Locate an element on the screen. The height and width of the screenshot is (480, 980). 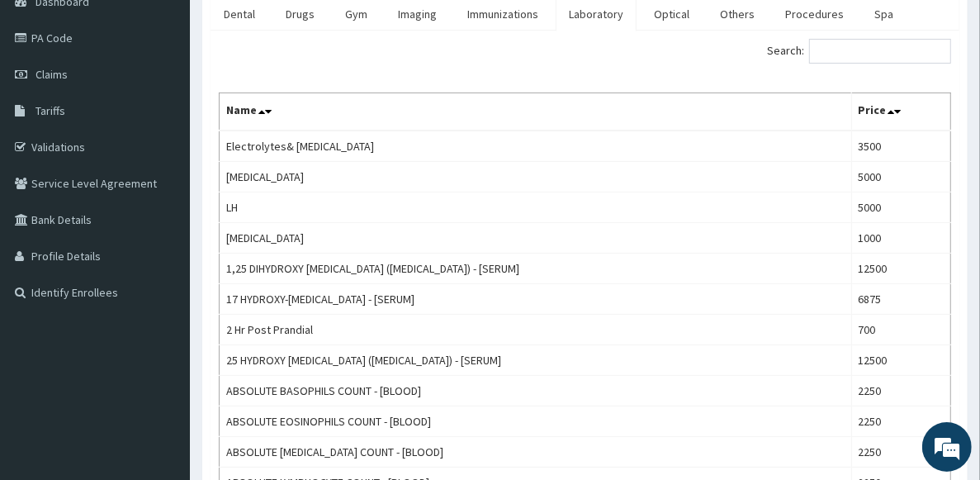
td: 3500 is located at coordinates (900, 146).